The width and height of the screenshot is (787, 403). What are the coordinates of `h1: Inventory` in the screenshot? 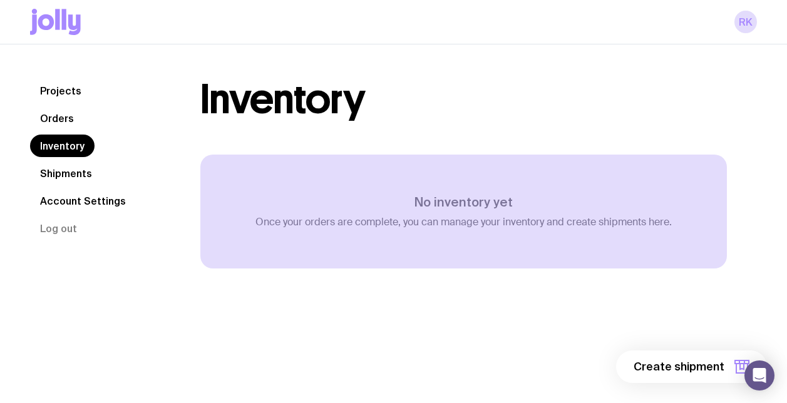 It's located at (282, 100).